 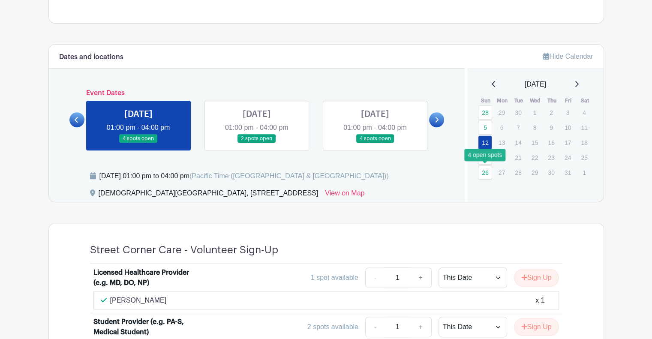 What do you see at coordinates (486, 101) in the screenshot?
I see `th: Sun` at bounding box center [486, 101].